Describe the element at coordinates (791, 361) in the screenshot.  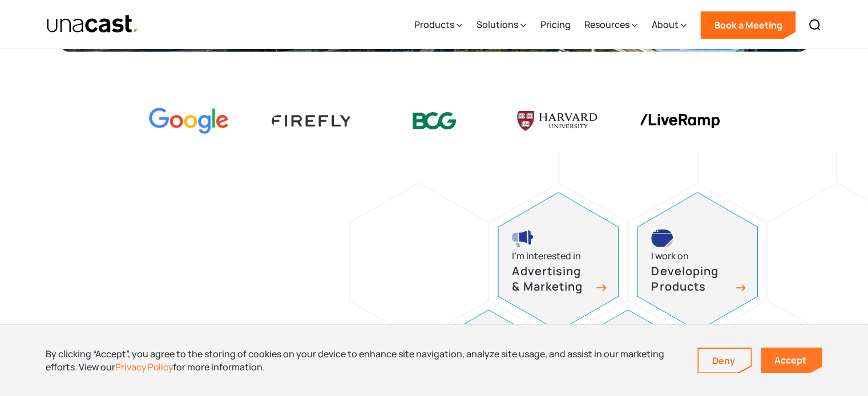
I see `a: Accept` at that location.